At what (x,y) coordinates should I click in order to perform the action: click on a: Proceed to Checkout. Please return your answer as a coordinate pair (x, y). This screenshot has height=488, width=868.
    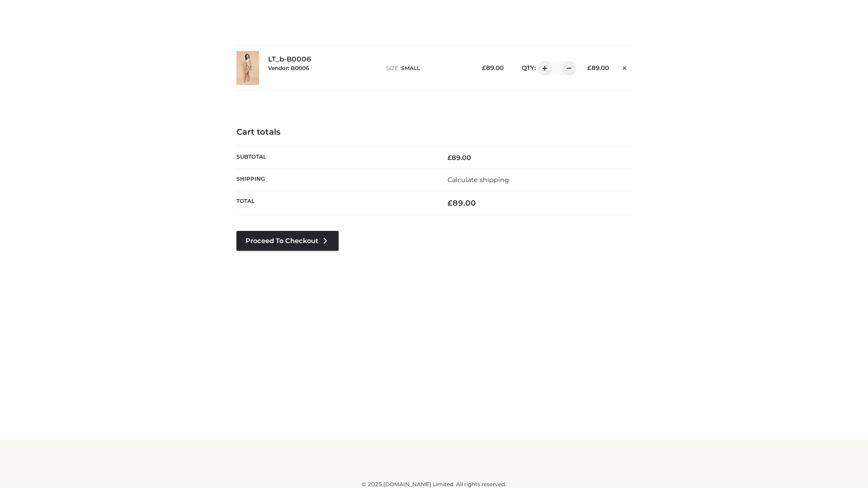
    Looking at the image, I should click on (287, 241).